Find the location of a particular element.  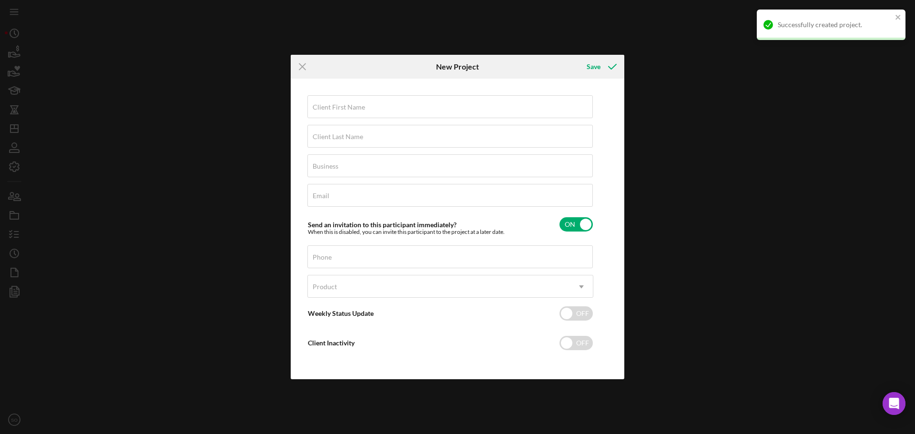

h6: New Project is located at coordinates (458, 67).